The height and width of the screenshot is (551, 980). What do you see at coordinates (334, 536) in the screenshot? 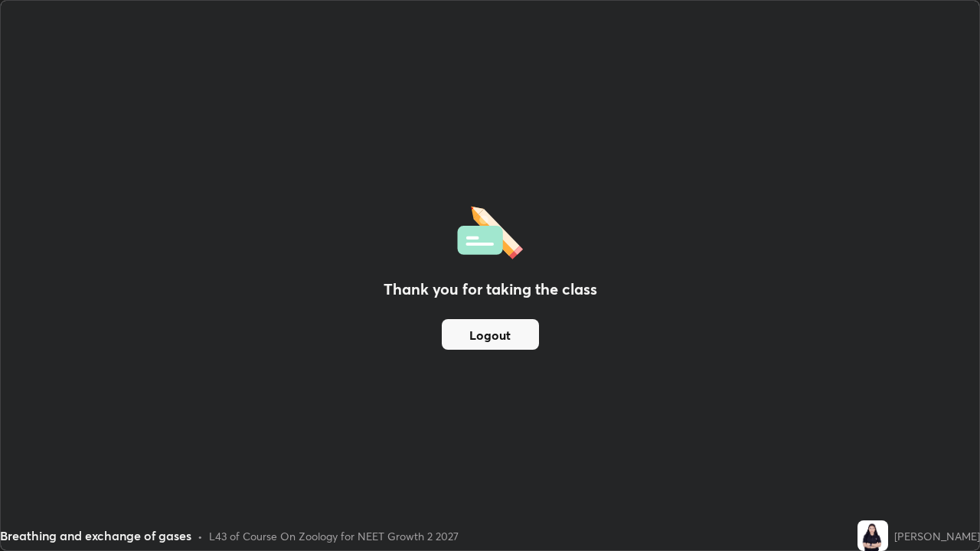
I see `div: L43 of Course On Zoology for NEET Growth 2 2027` at bounding box center [334, 536].